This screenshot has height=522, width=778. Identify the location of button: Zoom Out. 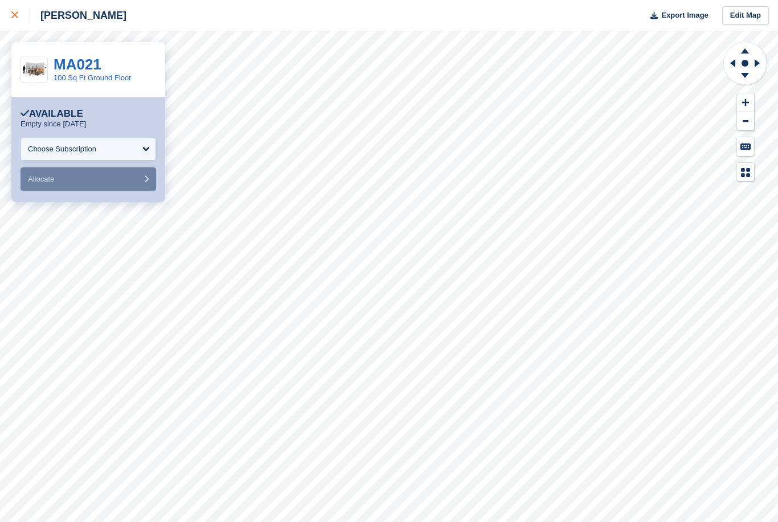
(746, 121).